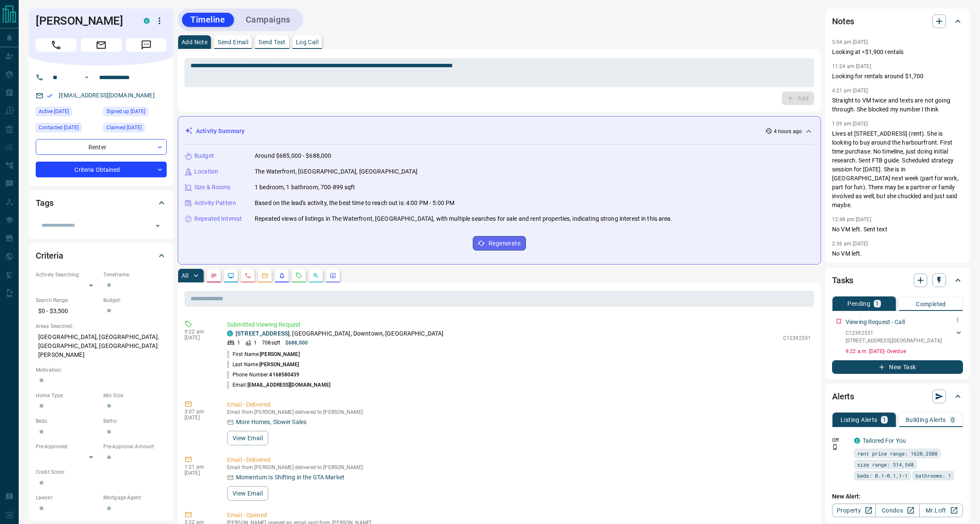  Describe the element at coordinates (931, 304) in the screenshot. I see `p: Completed` at that location.